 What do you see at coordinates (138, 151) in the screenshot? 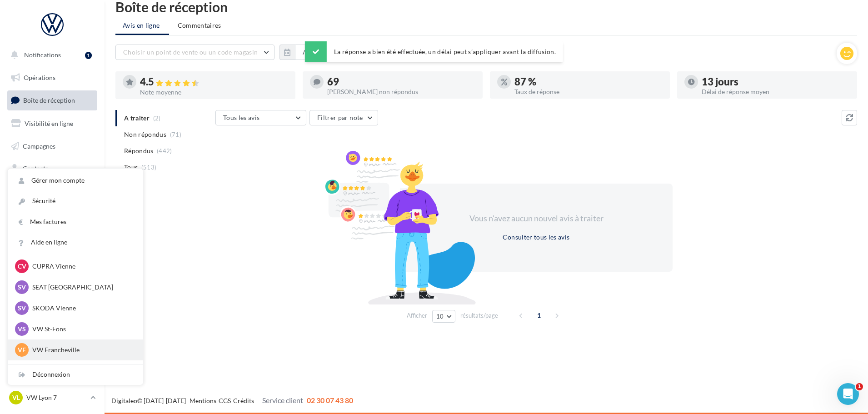
I see `span: Répondus` at bounding box center [138, 151].